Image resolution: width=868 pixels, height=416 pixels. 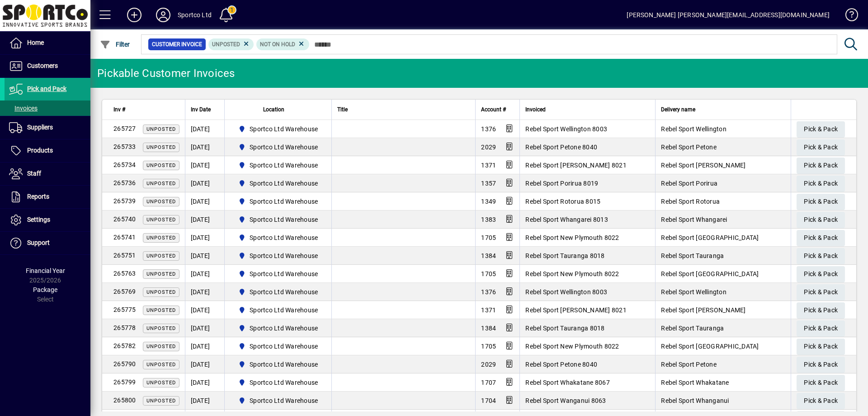 What do you see at coordinates (282, 44) in the screenshot?
I see `mat-chip: Hold Status: Not On Hold` at bounding box center [282, 44].